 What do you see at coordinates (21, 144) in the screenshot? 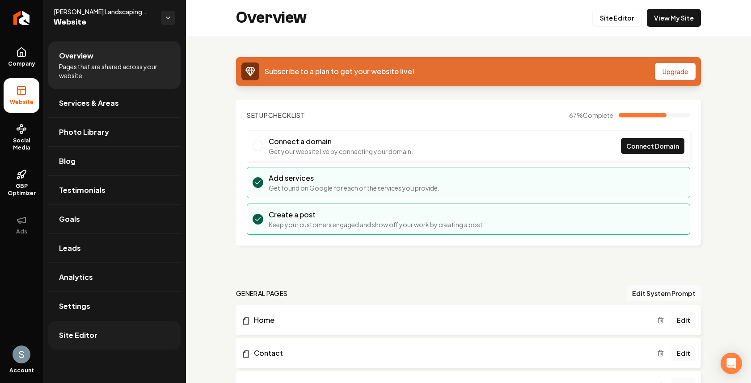
I see `span: Social Media` at bounding box center [21, 144].